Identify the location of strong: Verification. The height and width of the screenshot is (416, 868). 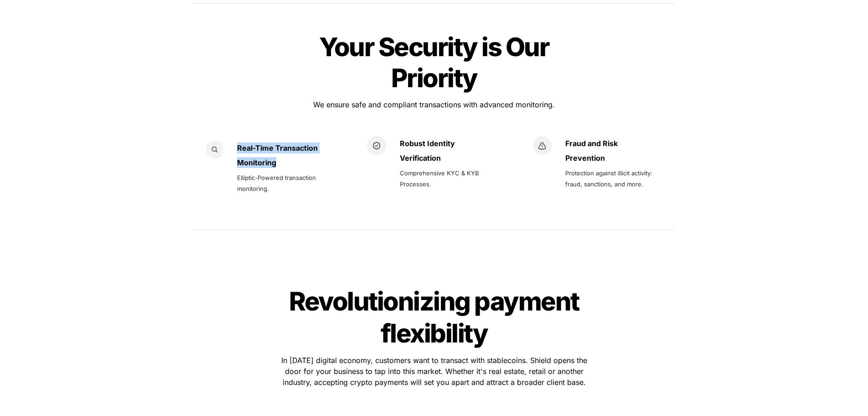
(420, 158).